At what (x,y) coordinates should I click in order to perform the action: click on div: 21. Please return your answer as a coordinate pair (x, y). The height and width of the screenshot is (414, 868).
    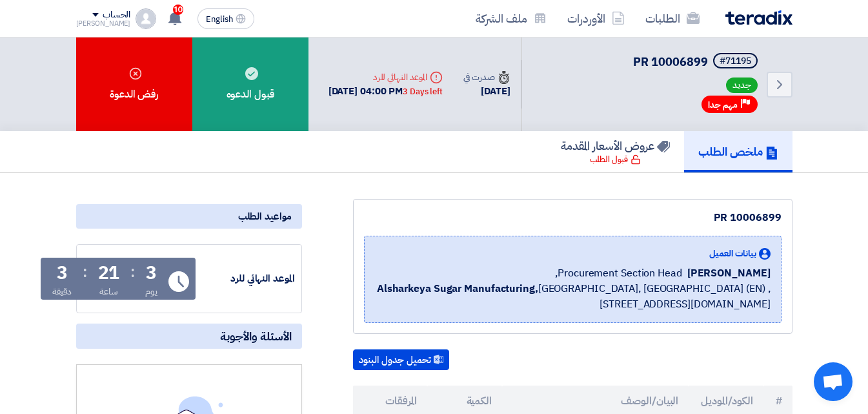
    Looking at the image, I should click on (109, 273).